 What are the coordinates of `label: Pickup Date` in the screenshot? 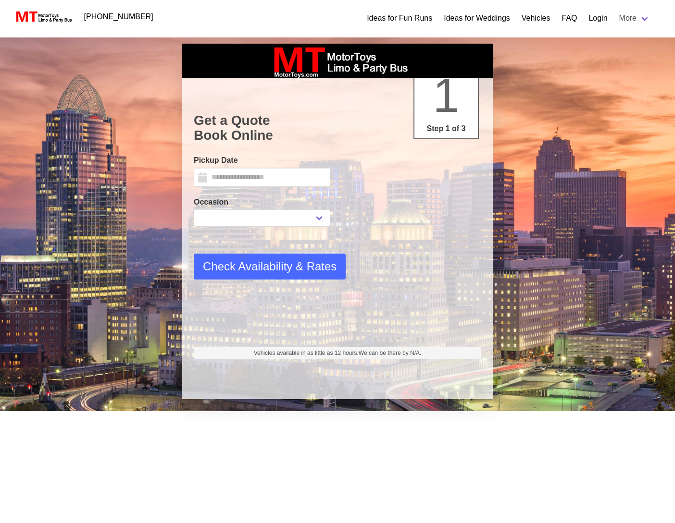 It's located at (262, 160).